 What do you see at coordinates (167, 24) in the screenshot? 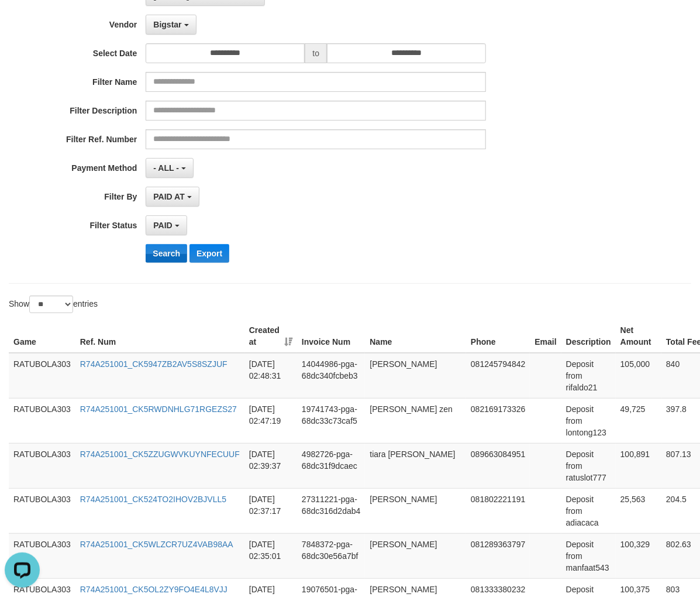
I see `span: Bigstar` at bounding box center [167, 24].